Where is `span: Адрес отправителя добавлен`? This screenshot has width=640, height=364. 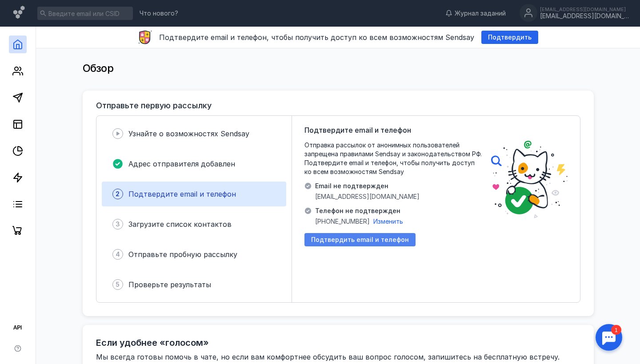 span: Адрес отправителя добавлен is located at coordinates (182, 164).